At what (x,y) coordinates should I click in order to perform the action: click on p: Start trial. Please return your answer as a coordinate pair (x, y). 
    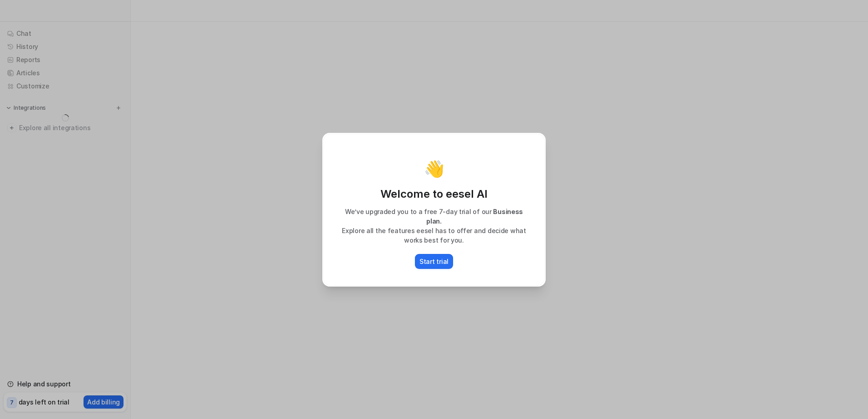
    Looking at the image, I should click on (434, 261).